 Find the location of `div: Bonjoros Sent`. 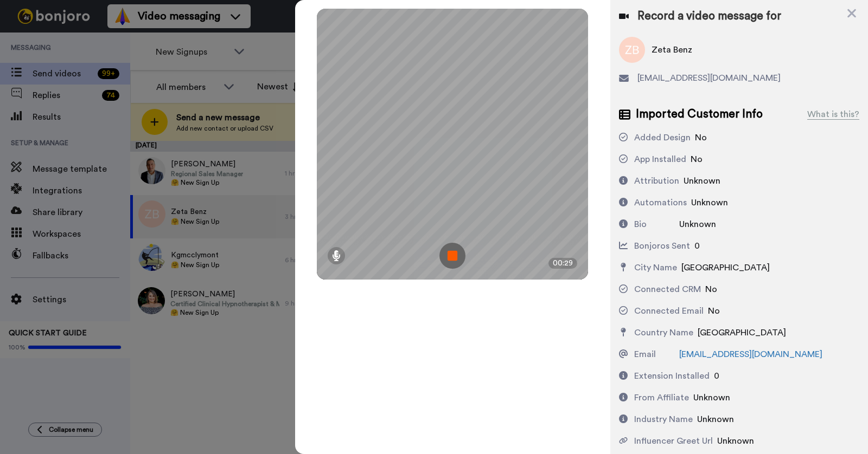

div: Bonjoros Sent is located at coordinates (662, 246).